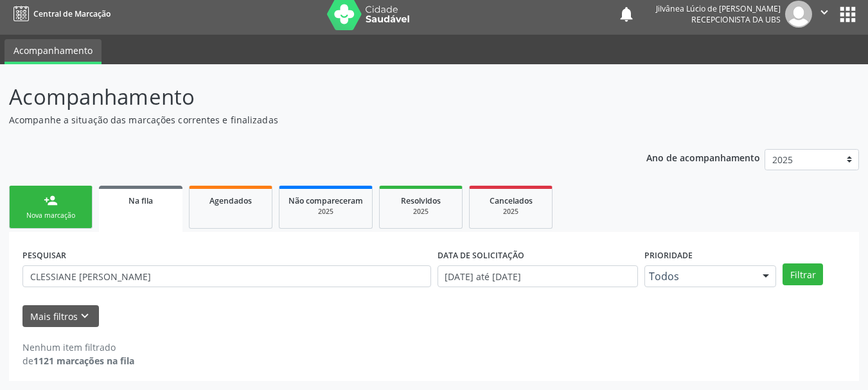 This screenshot has width=868, height=390. What do you see at coordinates (231, 201) in the screenshot?
I see `span: Agendados` at bounding box center [231, 201].